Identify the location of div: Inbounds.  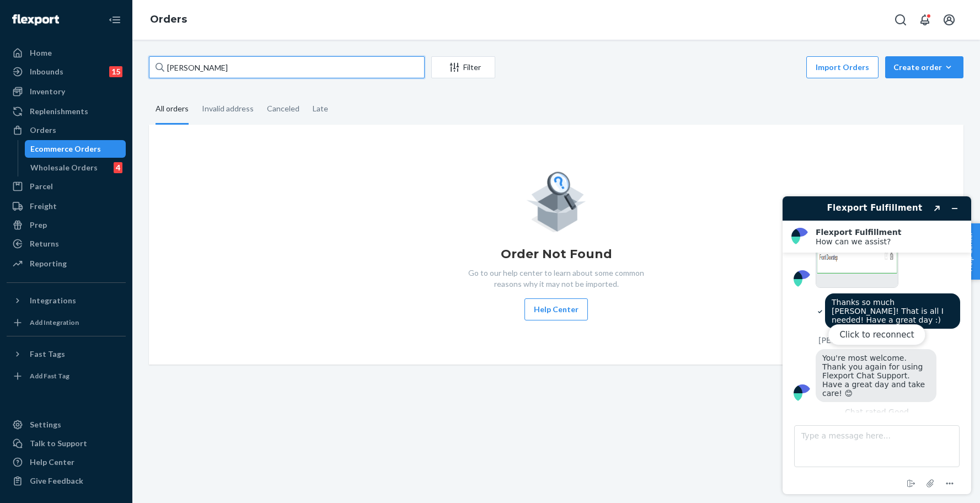
(46, 72).